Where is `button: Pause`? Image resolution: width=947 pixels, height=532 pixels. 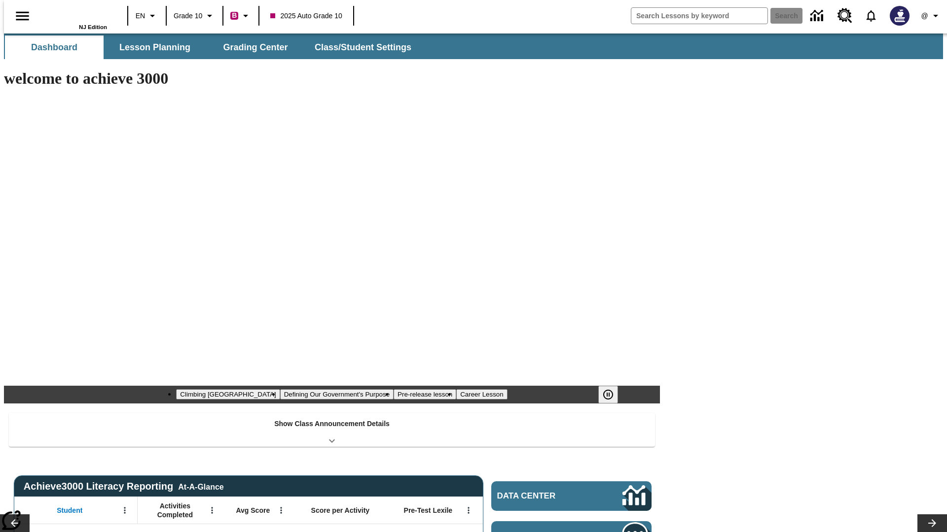
button: Pause is located at coordinates (608, 395).